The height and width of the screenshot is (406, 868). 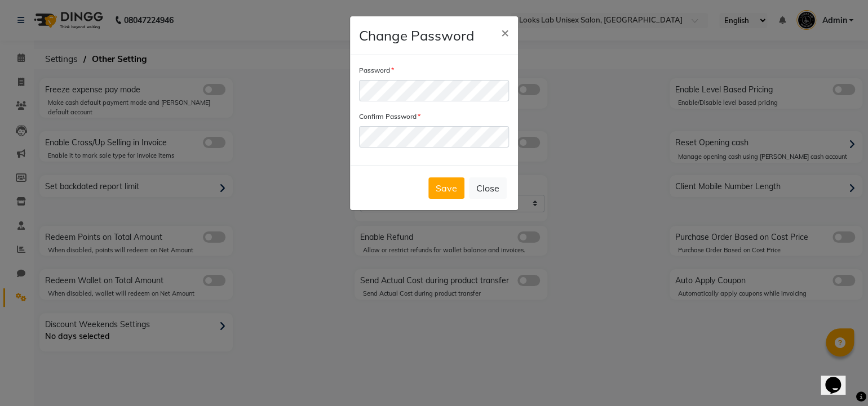 What do you see at coordinates (446, 188) in the screenshot?
I see `button: Save` at bounding box center [446, 188].